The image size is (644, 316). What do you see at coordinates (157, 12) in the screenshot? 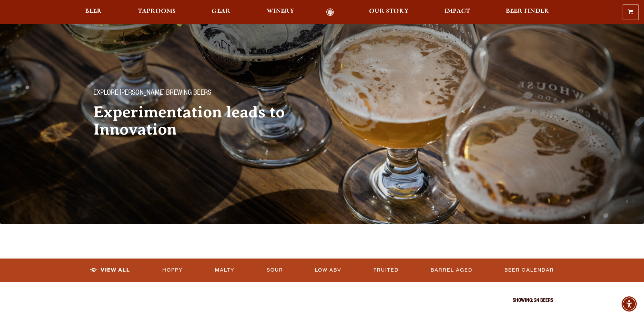
I see `span: Taprooms` at bounding box center [157, 12].